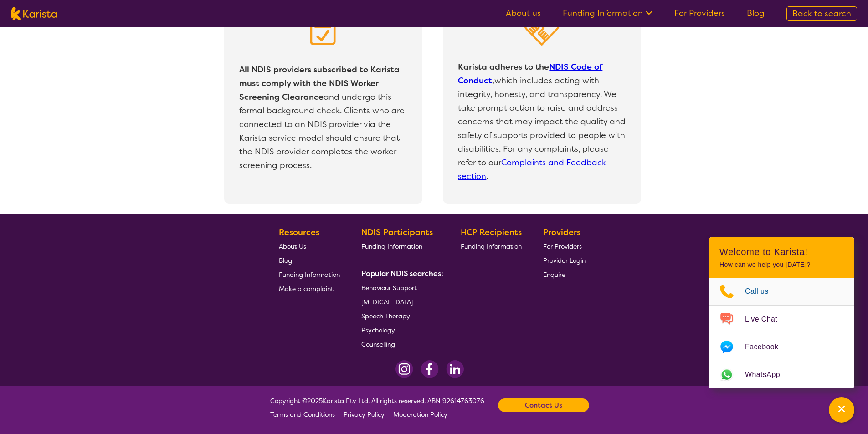 The width and height of the screenshot is (868, 434). Describe the element at coordinates (420, 415) in the screenshot. I see `span: Moderation Policy` at that location.